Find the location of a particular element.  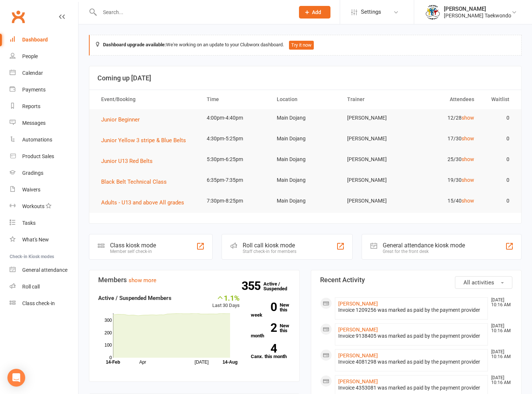

div: General attendance kiosk mode is located at coordinates (424, 246).